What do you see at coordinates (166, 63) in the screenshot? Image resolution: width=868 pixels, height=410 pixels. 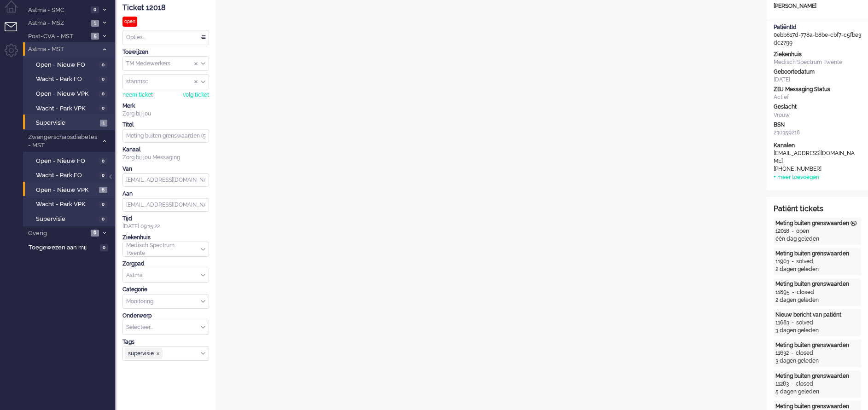 I see `div: Assign Group` at bounding box center [166, 63].